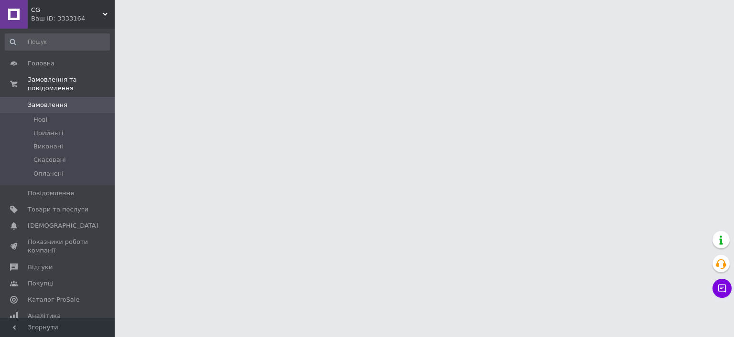 The height and width of the screenshot is (337, 734). I want to click on span: Оплачені, so click(48, 174).